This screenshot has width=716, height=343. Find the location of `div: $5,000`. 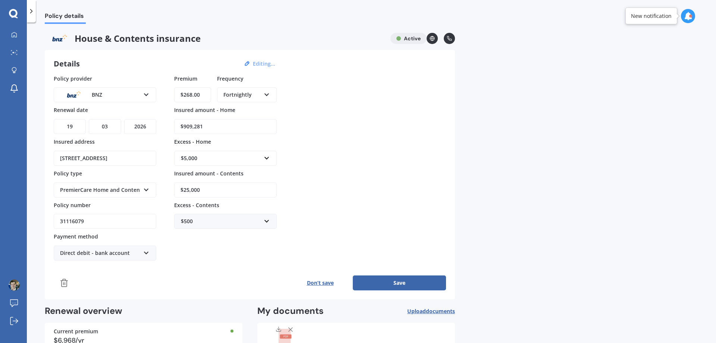

div: $5,000 is located at coordinates (221, 158).